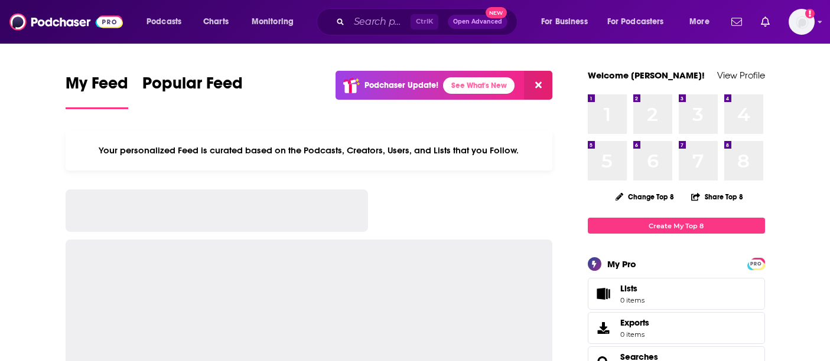 The width and height of the screenshot is (830, 361). What do you see at coordinates (810, 14) in the screenshot?
I see `svg: Add a profile image` at bounding box center [810, 14].